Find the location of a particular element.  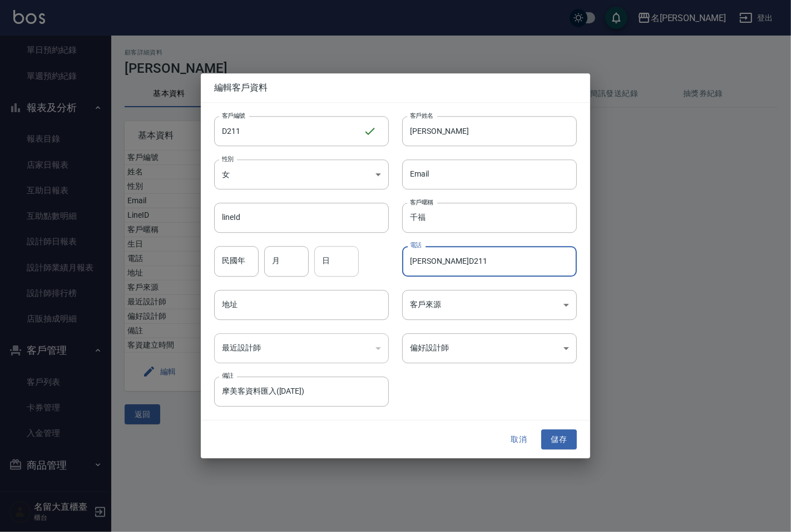

label: 客戶姓名 is located at coordinates (422, 115).